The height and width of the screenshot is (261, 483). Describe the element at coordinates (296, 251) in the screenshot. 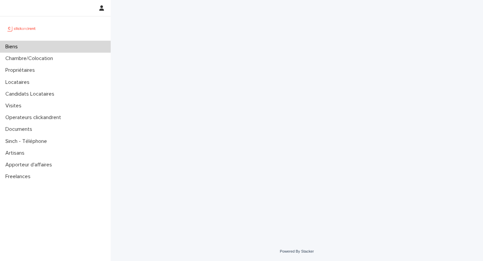

I see `a: Powered By Stacker` at that location.